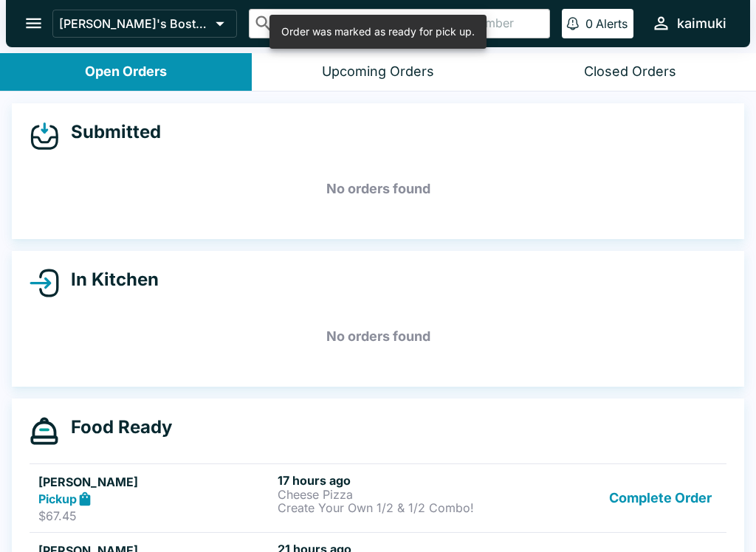 The height and width of the screenshot is (552, 756). I want to click on div: Closed Orders, so click(630, 72).